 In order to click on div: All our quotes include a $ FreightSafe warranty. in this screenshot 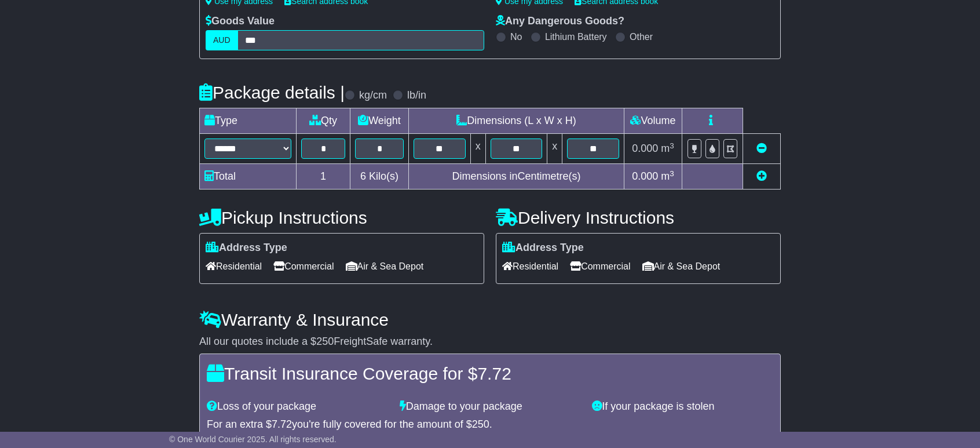, I will do `click(490, 342)`.